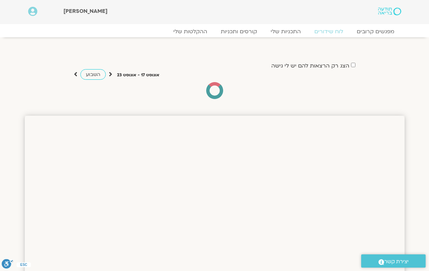  What do you see at coordinates (286, 32) in the screenshot?
I see `a: התכניות שלי` at bounding box center [286, 32].